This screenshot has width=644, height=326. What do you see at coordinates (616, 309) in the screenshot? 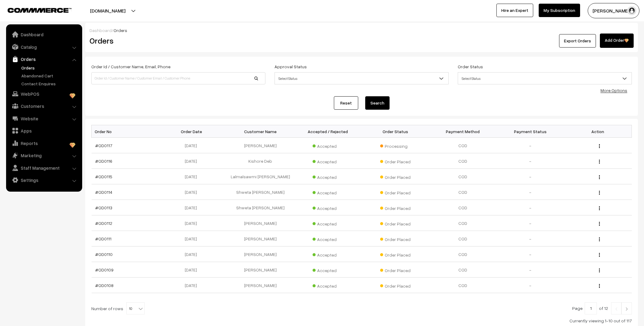
I see `img: Left` at bounding box center [616, 309].